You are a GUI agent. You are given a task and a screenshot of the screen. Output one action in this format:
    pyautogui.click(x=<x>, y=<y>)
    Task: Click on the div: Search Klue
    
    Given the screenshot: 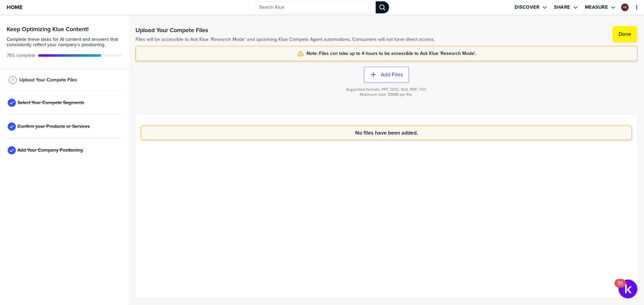 What is the action you would take?
    pyautogui.click(x=383, y=8)
    